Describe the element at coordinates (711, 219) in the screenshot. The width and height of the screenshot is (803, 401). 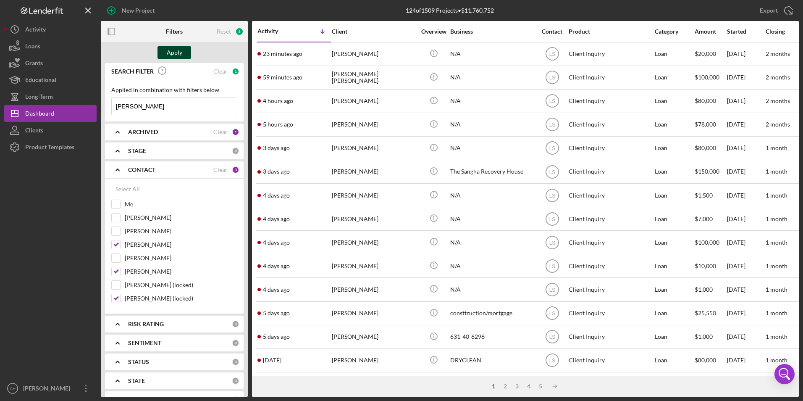
I see `div: $7,000` at that location.